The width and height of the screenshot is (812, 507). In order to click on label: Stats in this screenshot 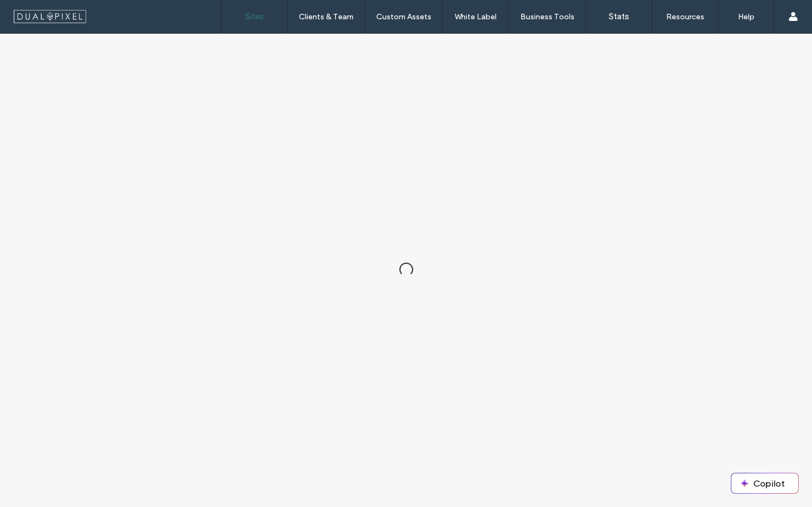, I will do `click(619, 17)`.